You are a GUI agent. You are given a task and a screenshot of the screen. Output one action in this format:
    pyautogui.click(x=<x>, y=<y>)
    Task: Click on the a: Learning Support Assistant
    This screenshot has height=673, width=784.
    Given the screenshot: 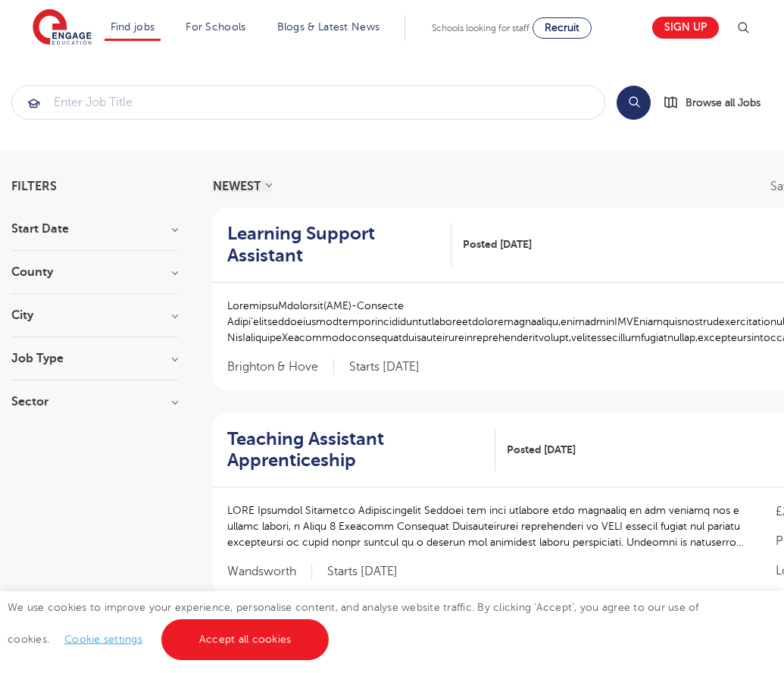 What is the action you would take?
    pyautogui.click(x=339, y=244)
    